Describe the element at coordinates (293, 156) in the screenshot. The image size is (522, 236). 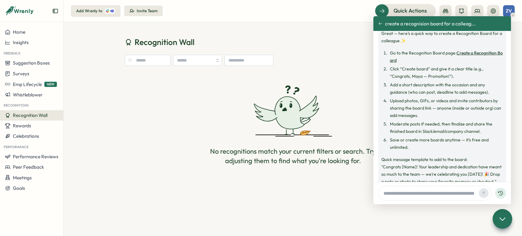
I see `div: No recognitions match your current filters or search. Try adjusting them to find what you're look...` at that location.